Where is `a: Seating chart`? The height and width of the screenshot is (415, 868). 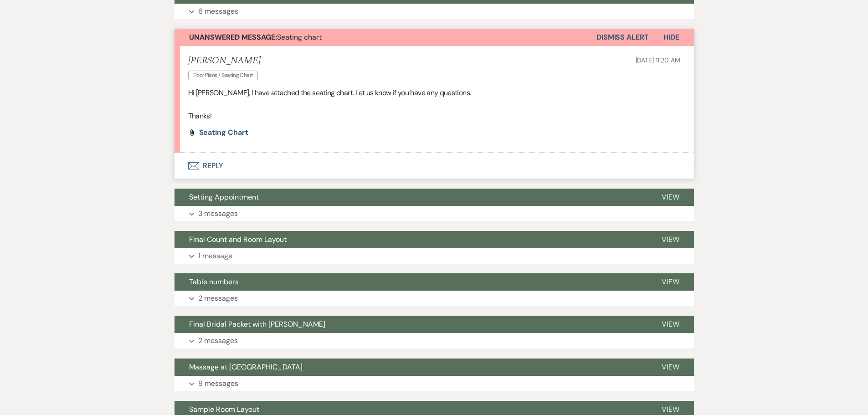
a: Seating chart is located at coordinates (224, 132).